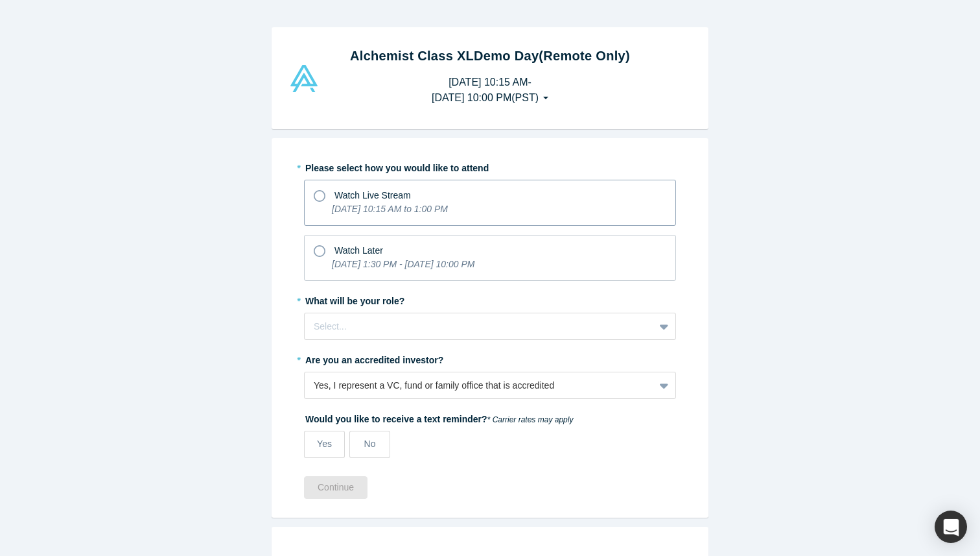  I want to click on label: What will be your role?, so click(490, 299).